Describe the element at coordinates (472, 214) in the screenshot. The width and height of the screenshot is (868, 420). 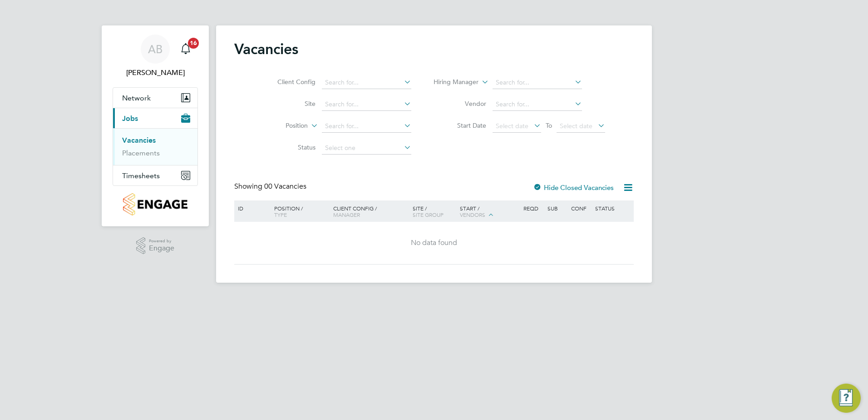
I see `span: Vendors` at that location.